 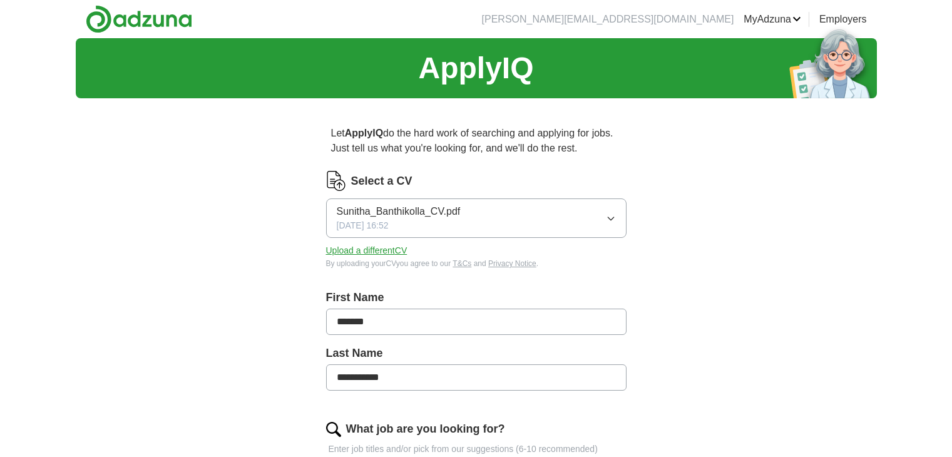 I want to click on label: Last Name, so click(x=476, y=353).